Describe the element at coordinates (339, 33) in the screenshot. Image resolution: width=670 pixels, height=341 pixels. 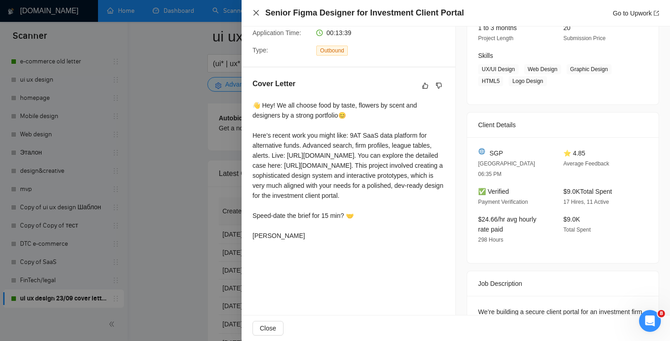
I see `span: 00:13:39` at that location.